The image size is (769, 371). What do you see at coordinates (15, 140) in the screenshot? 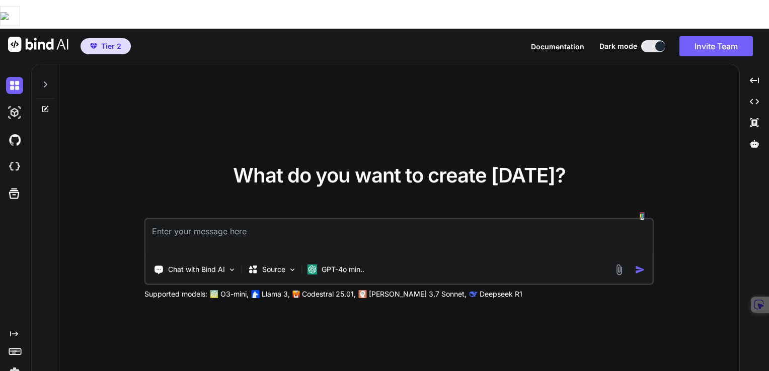
I see `img: githubDark` at bounding box center [15, 140].